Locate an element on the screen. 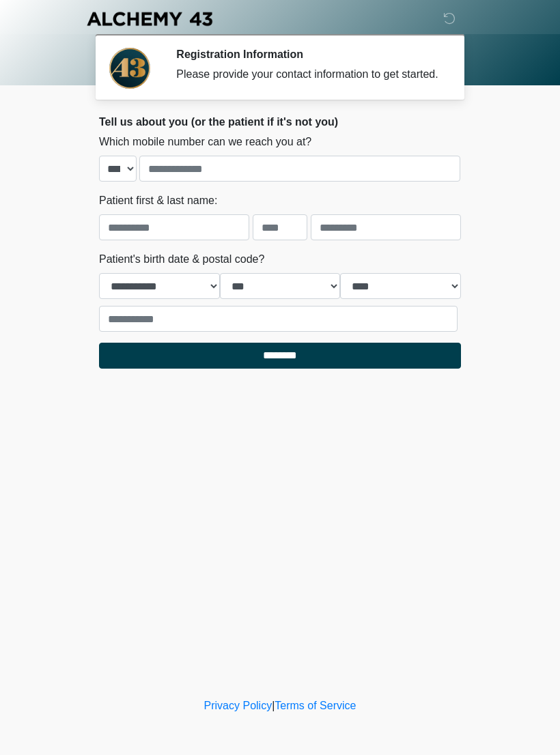 The image size is (560, 755). img: Alchemy 43 Logo is located at coordinates (150, 18).